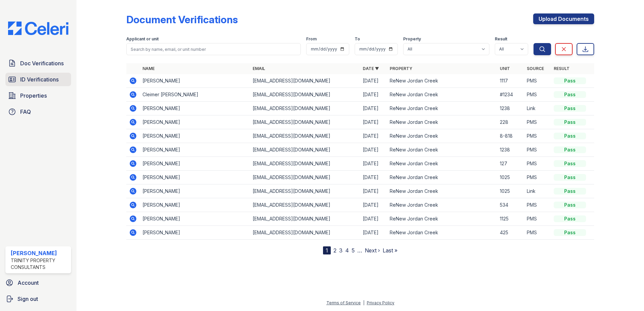 This screenshot has width=644, height=311. I want to click on label: Applicant or unit, so click(142, 39).